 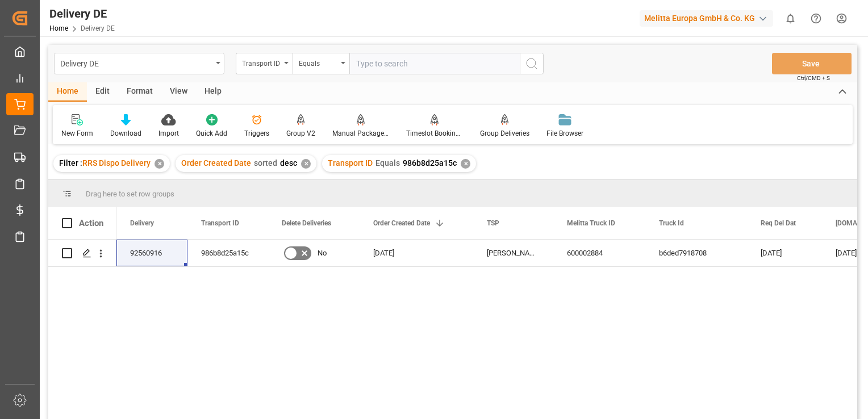 What do you see at coordinates (77, 133) in the screenshot?
I see `div: New Form` at bounding box center [77, 133].